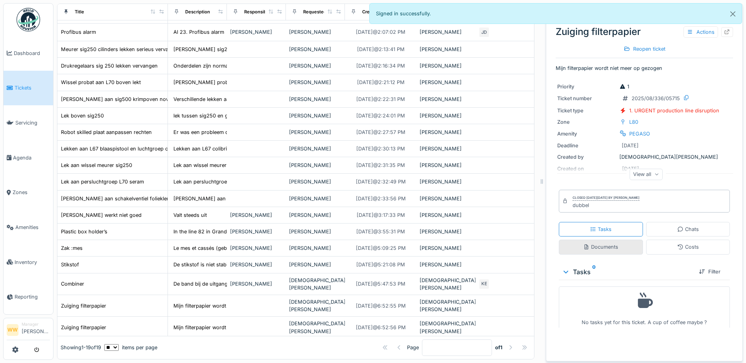 The height and width of the screenshot is (363, 746). Describe the element at coordinates (233, 116) in the screenshot. I see `div: lek tussen sig250 en gnude boven aan kabelgoot` at that location.